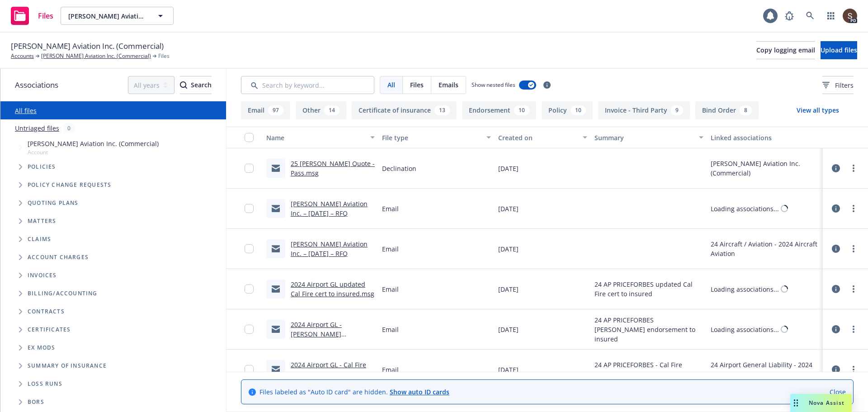  I want to click on a: Switch app, so click(831, 16).